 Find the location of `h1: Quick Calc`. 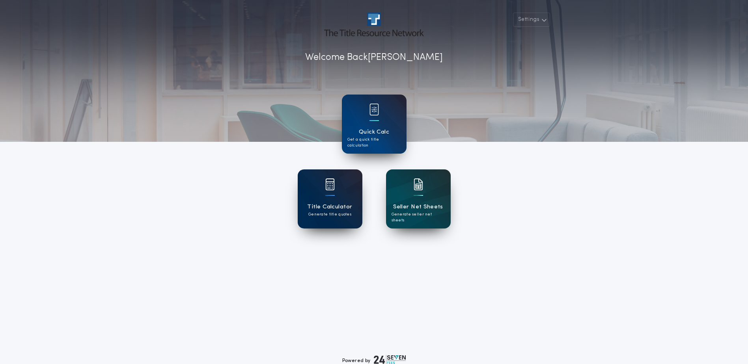

h1: Quick Calc is located at coordinates (374, 132).